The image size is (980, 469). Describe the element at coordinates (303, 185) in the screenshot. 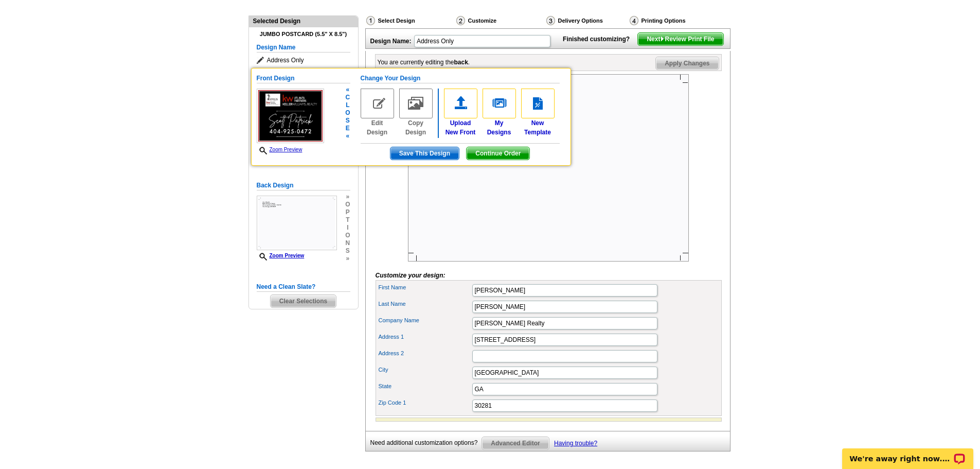

I see `h5: Back Design` at that location.